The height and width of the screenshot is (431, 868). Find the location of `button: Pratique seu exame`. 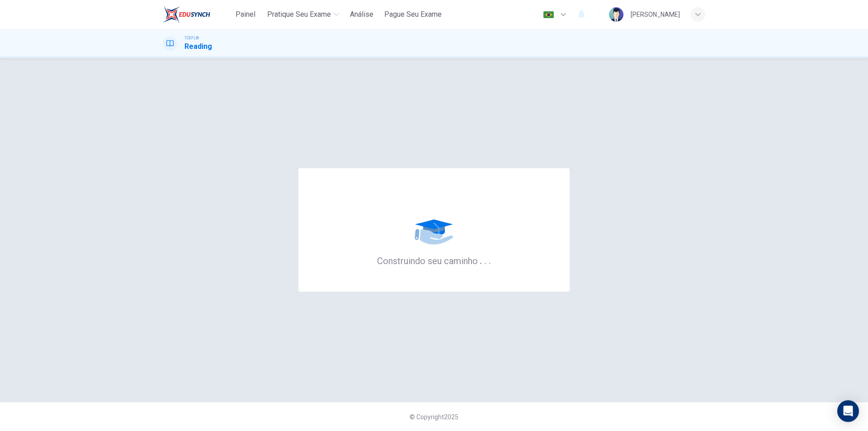

button: Pratique seu exame is located at coordinates (303, 14).